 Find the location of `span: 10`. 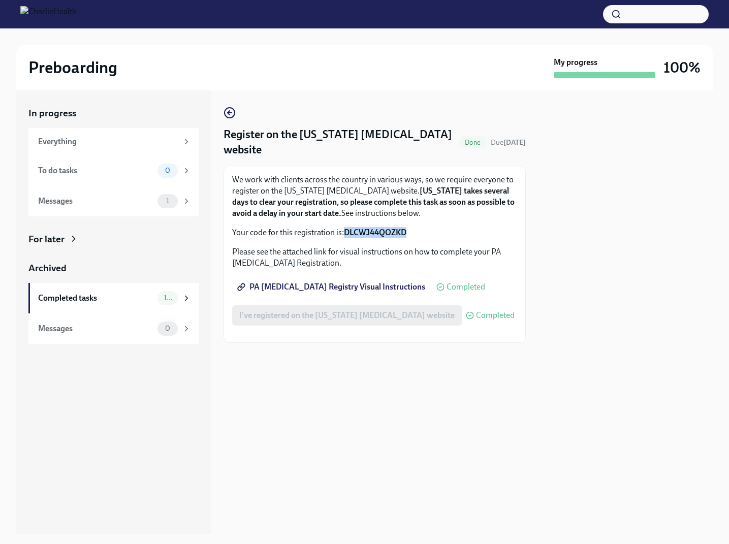

span: 10 is located at coordinates (168, 298).